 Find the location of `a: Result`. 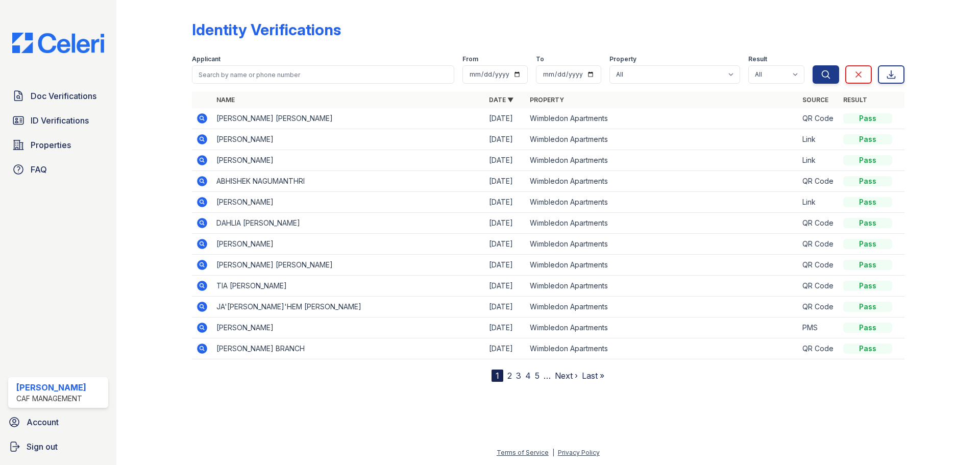

a: Result is located at coordinates (856, 100).